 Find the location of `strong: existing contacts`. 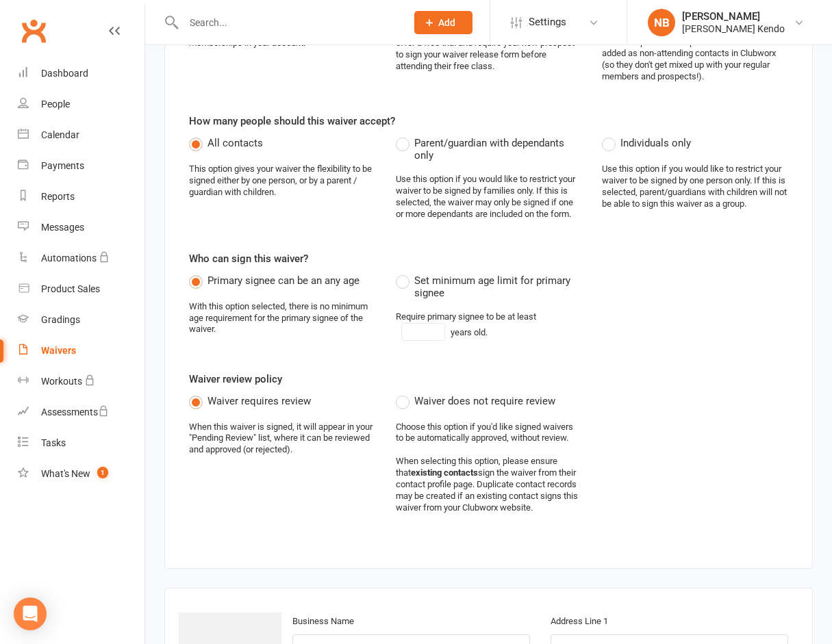

strong: existing contacts is located at coordinates (444, 472).